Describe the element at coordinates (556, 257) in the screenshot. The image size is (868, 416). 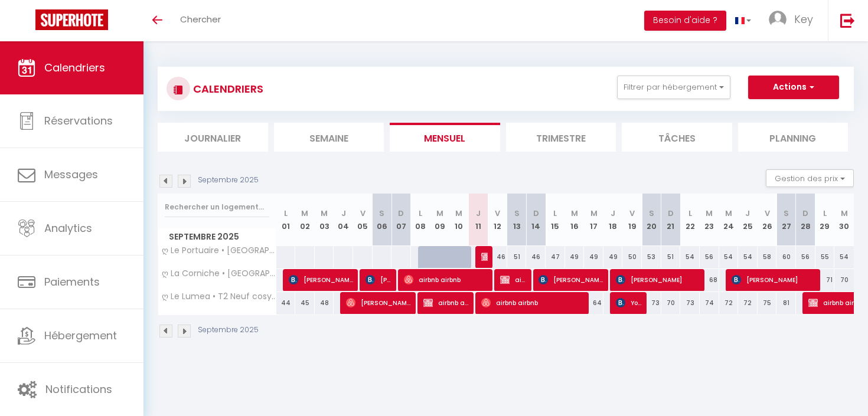
I see `div: 47` at that location.